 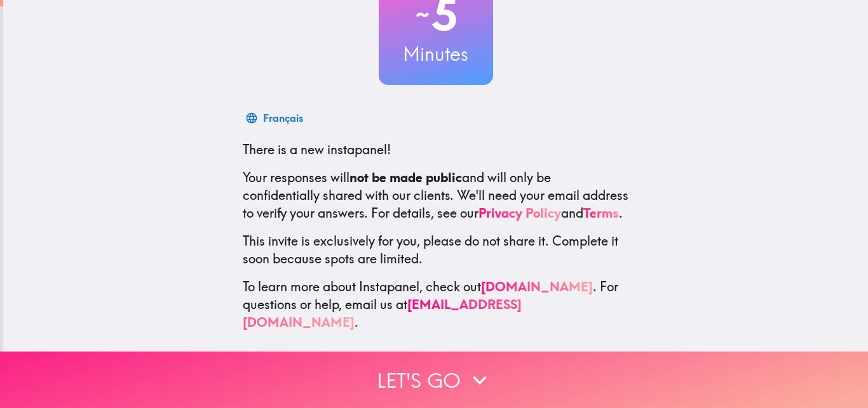 I want to click on p: This invite is exclusively for you, please do not share it. Complete it soon because spots are li..., so click(x=436, y=250).